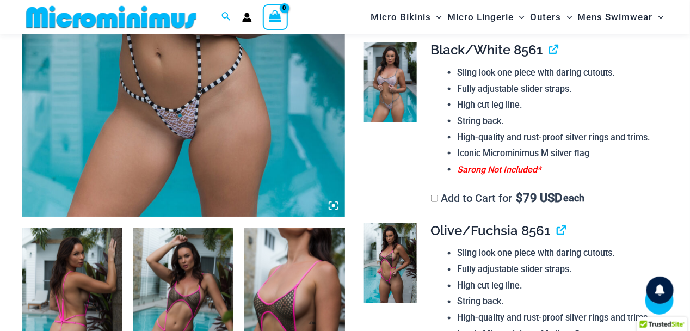  What do you see at coordinates (480, 17) in the screenshot?
I see `span: Micro Lingerie` at bounding box center [480, 17].